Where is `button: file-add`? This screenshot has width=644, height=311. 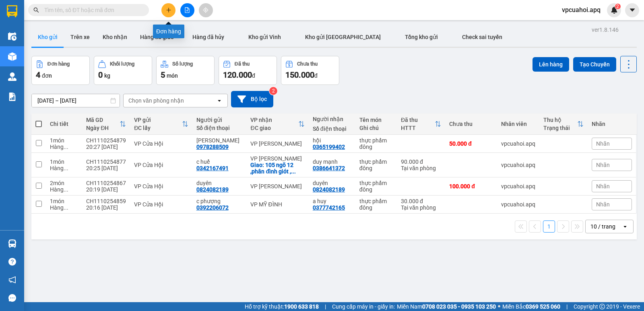 button: file-add is located at coordinates (187, 10).